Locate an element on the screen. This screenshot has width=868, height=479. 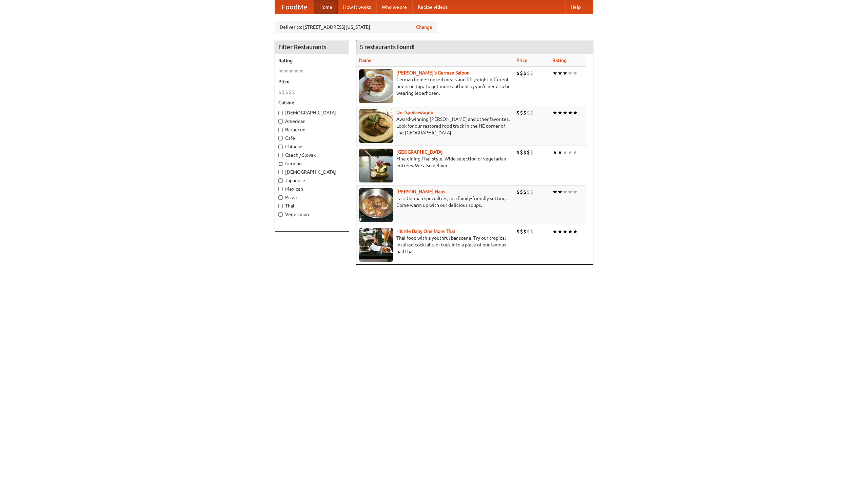
label: American is located at coordinates (312, 121).